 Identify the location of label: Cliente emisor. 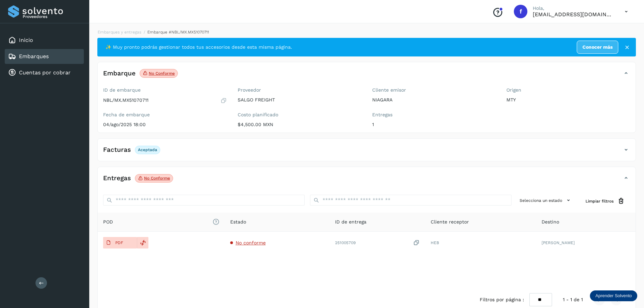
(434, 90).